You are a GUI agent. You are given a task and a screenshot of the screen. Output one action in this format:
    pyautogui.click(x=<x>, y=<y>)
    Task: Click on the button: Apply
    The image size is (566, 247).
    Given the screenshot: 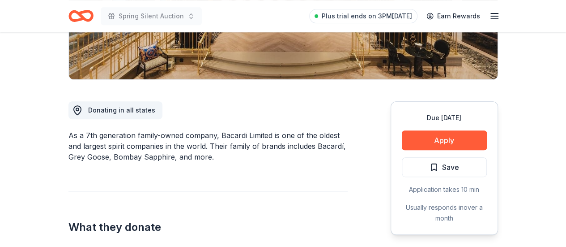 What is the action you would take?
    pyautogui.click(x=444, y=140)
    